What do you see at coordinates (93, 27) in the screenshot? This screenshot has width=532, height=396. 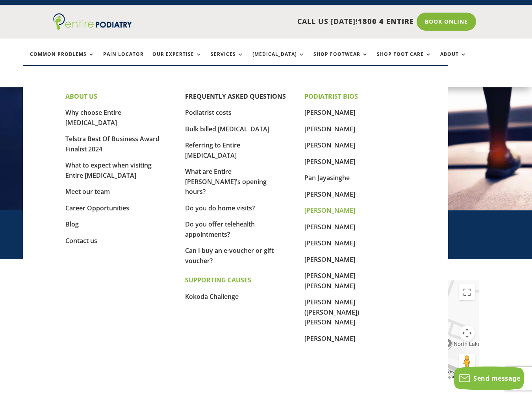 I see `a: Entire Podiatry` at bounding box center [93, 27].